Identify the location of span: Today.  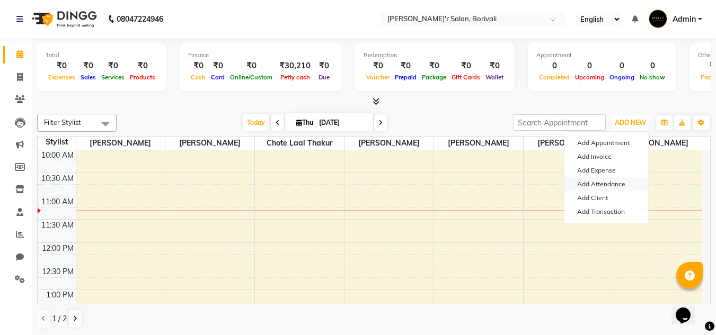
(256, 122).